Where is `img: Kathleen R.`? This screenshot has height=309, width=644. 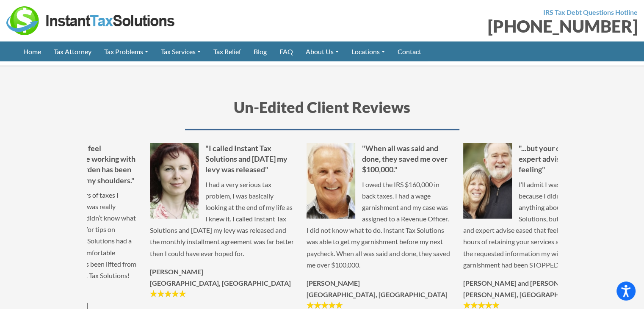
img: Kathleen R. is located at coordinates (174, 181).